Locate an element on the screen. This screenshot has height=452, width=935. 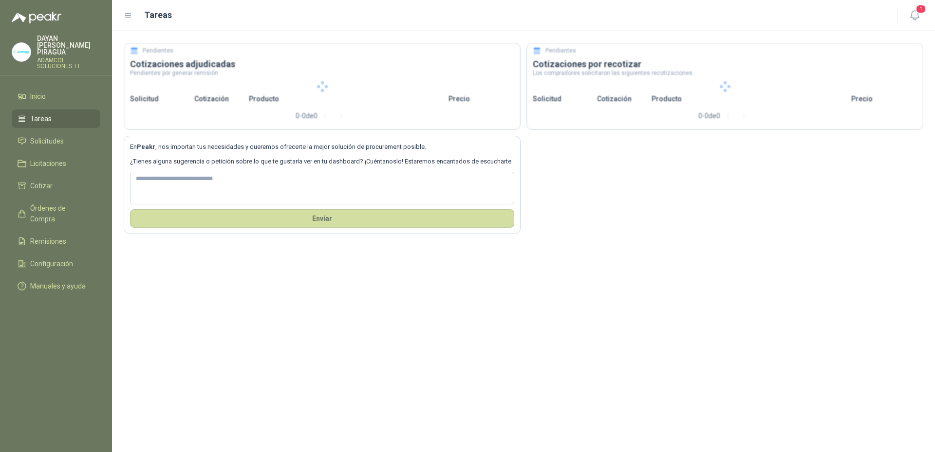
b: Peakr is located at coordinates (146, 147).